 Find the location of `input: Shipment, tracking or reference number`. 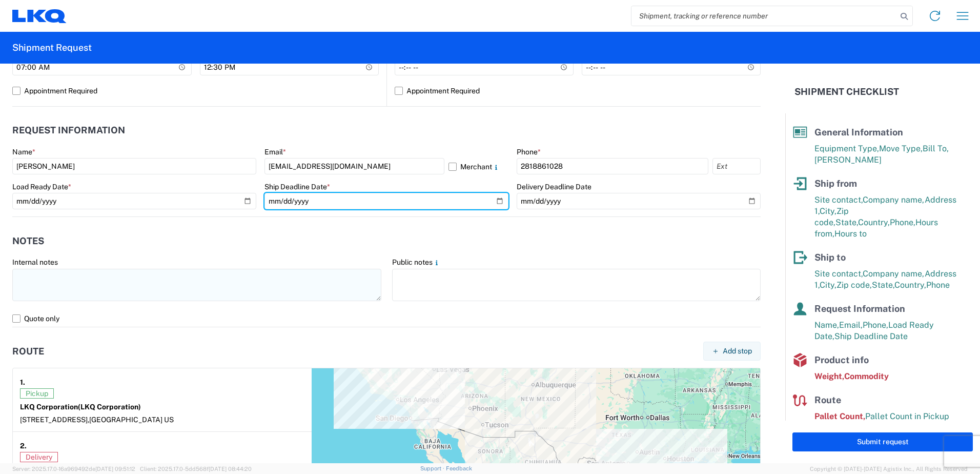

input: Shipment, tracking or reference number is located at coordinates (765, 16).